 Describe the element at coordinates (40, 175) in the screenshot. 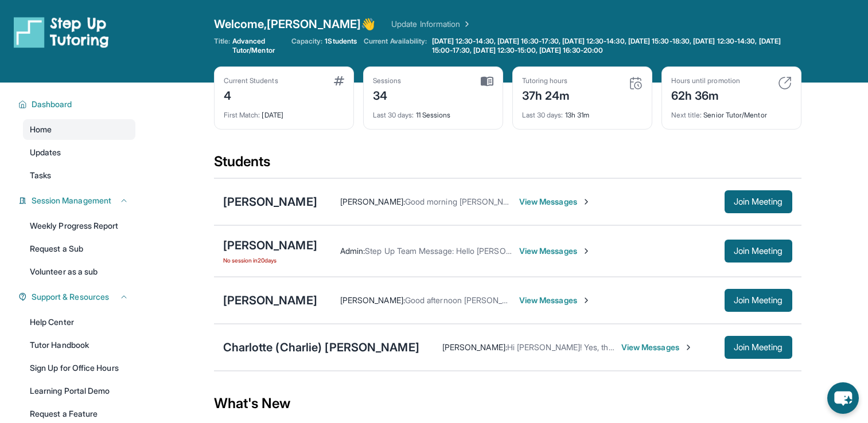

I see `span: Tasks` at that location.